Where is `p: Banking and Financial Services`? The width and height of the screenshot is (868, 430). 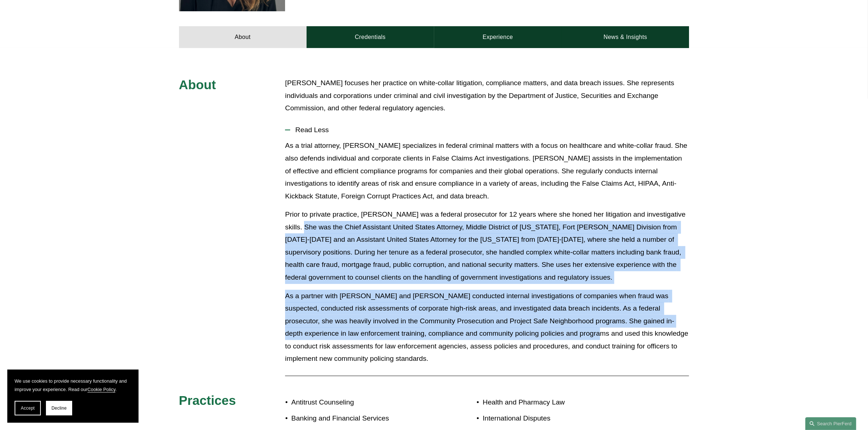
p: Banking and Financial Services is located at coordinates (362, 419).